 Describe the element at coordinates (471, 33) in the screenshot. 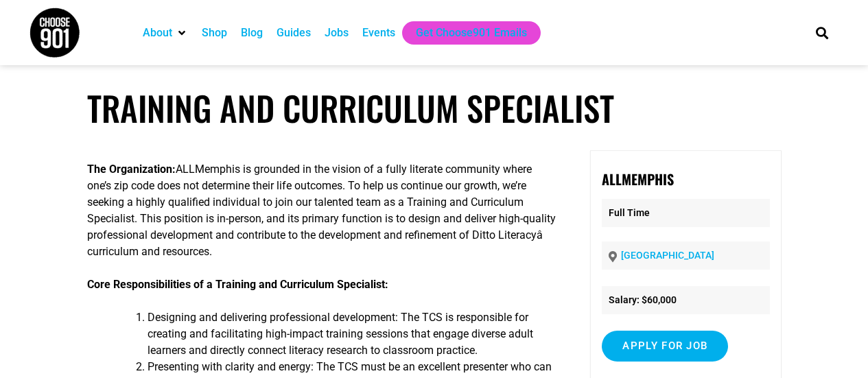

I see `div: Get Choose901 Emails` at that location.